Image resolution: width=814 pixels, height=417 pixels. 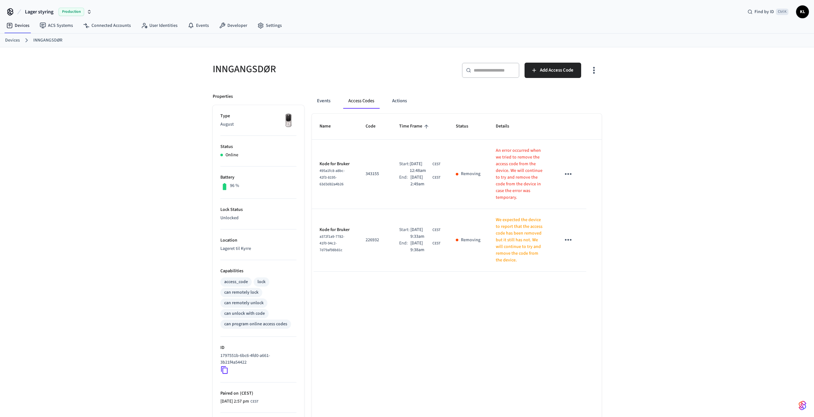 I want to click on span: KL, so click(x=803, y=12).